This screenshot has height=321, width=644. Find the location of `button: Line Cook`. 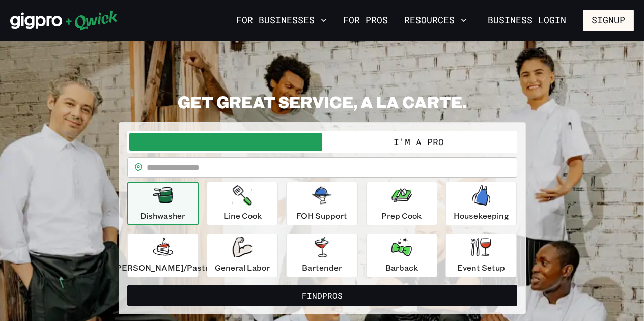

button: Line Cook is located at coordinates (242, 204).